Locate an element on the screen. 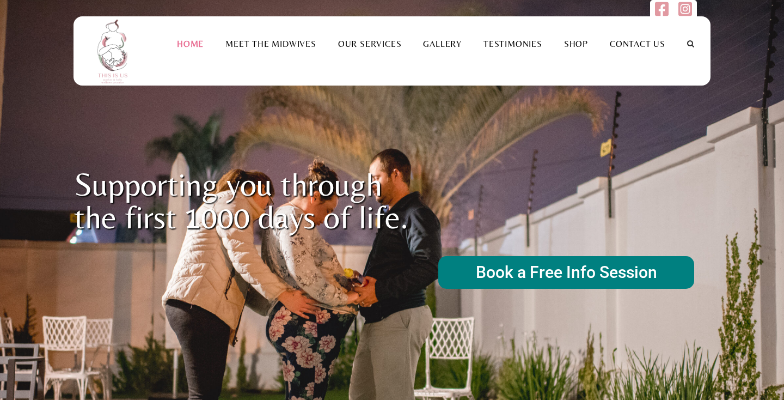 This screenshot has height=400, width=784. a: Shop is located at coordinates (576, 44).